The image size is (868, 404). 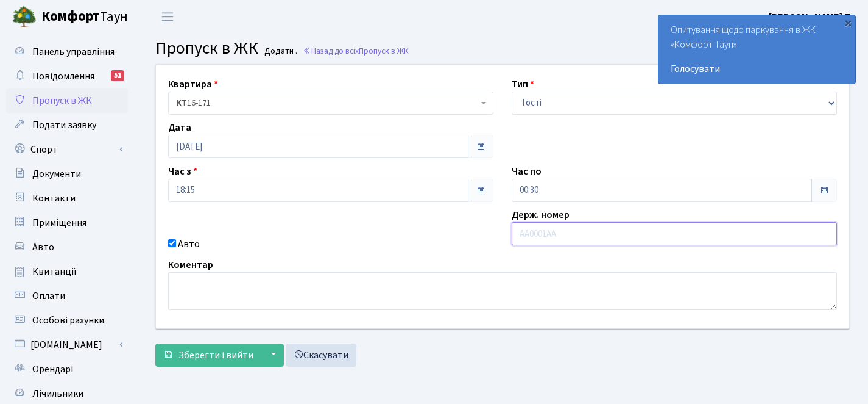 I want to click on label: Час по, so click(x=527, y=171).